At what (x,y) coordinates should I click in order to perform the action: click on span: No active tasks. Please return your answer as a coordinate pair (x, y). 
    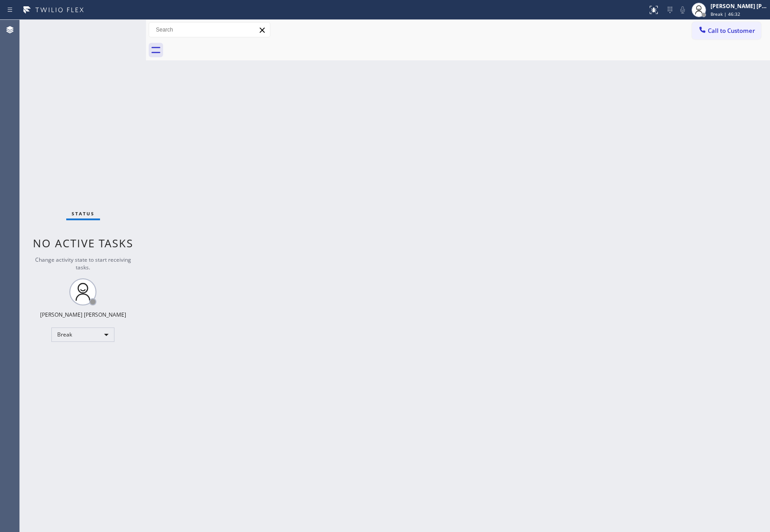
    Looking at the image, I should click on (83, 243).